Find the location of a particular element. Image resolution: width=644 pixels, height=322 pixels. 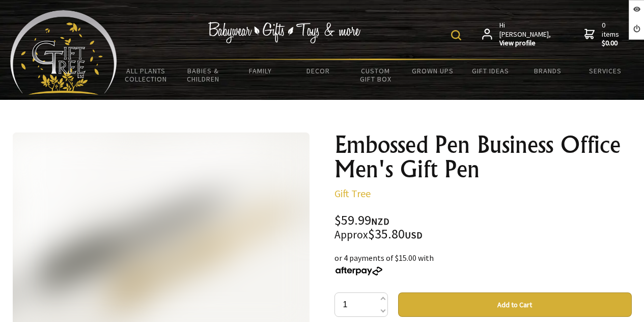

img: Babywear - Gifts - Toys & more is located at coordinates (284, 33).